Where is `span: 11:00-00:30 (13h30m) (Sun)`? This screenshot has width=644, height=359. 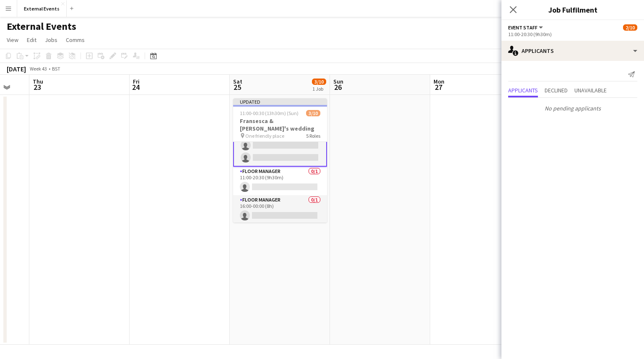
span: 11:00-00:30 (13h30m) (Sun) is located at coordinates (269, 113).